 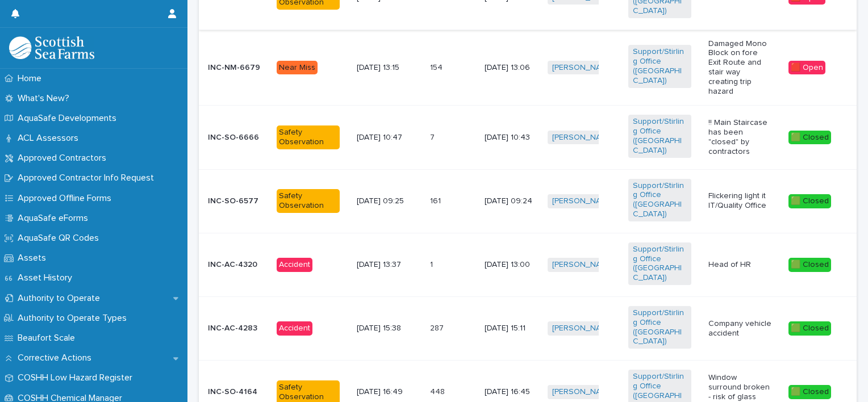 I want to click on div: Near Miss, so click(x=297, y=68).